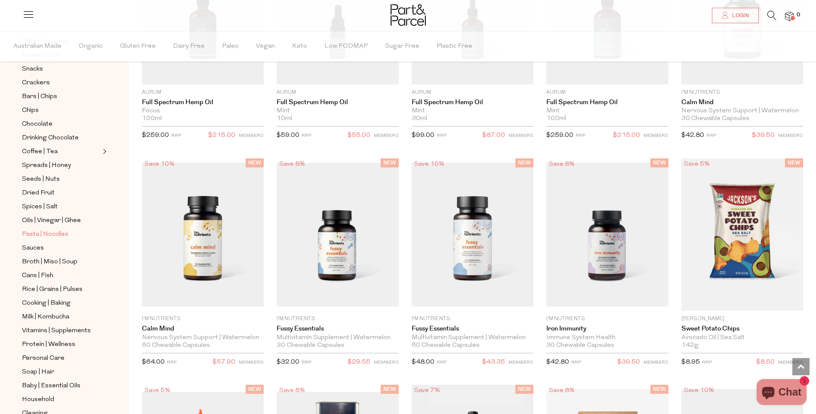  I want to click on span: Chocolate, so click(37, 124).